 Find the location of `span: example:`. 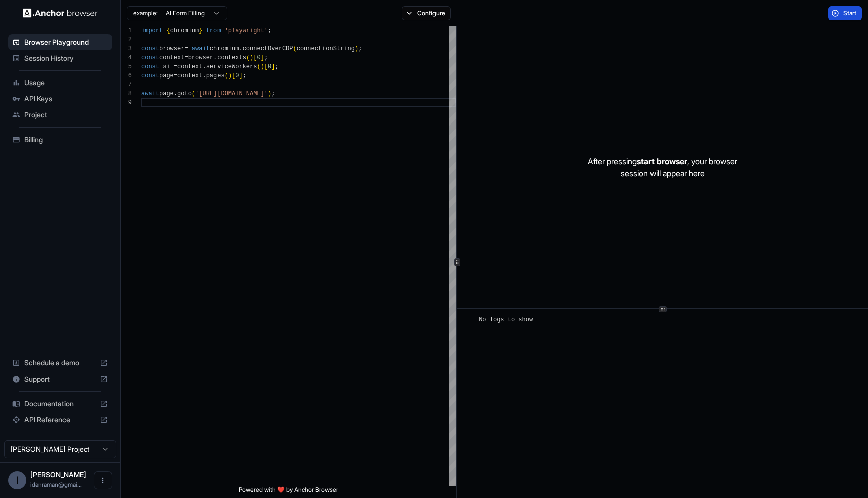

span: example: is located at coordinates (145, 13).